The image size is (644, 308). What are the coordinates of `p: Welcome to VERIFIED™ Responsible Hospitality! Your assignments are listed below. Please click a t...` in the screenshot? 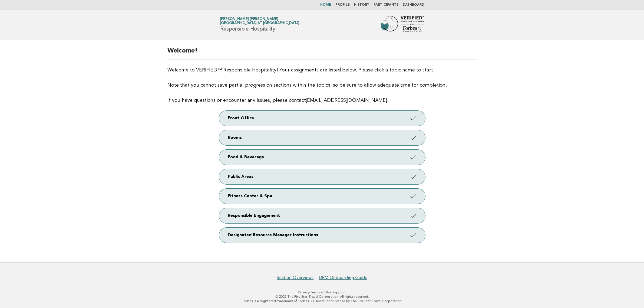 It's located at (322, 85).